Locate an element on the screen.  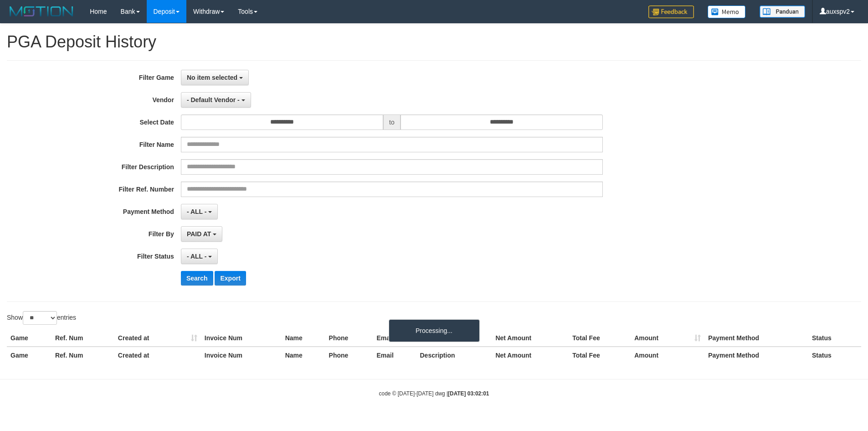
span: to is located at coordinates (392, 123).